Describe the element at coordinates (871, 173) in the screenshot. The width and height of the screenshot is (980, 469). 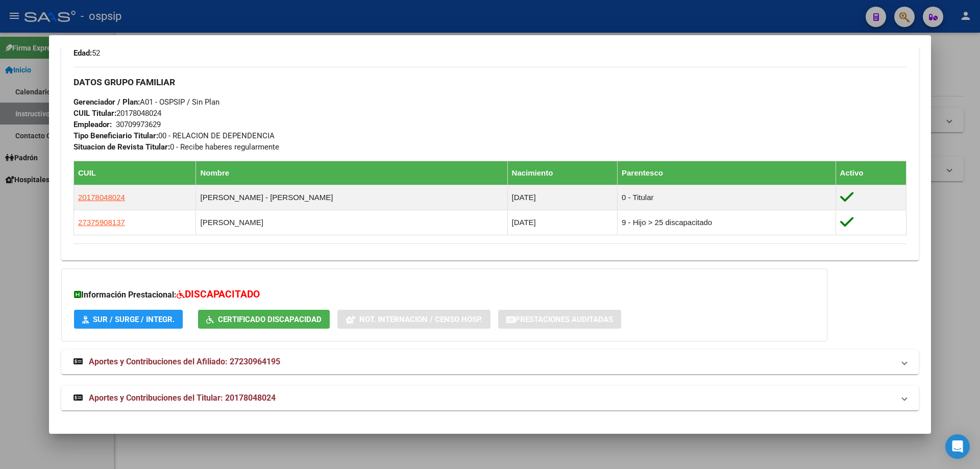
I see `th: Activo` at that location.